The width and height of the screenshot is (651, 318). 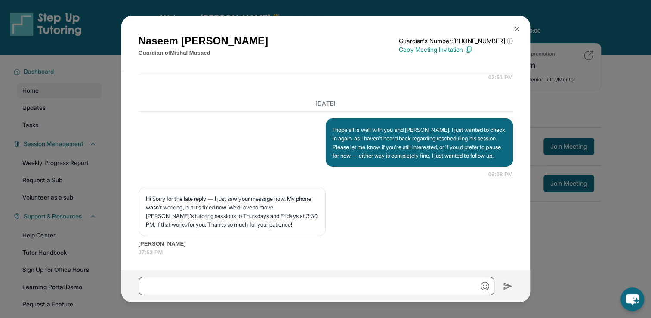 I want to click on img: Emoji, so click(x=485, y=286).